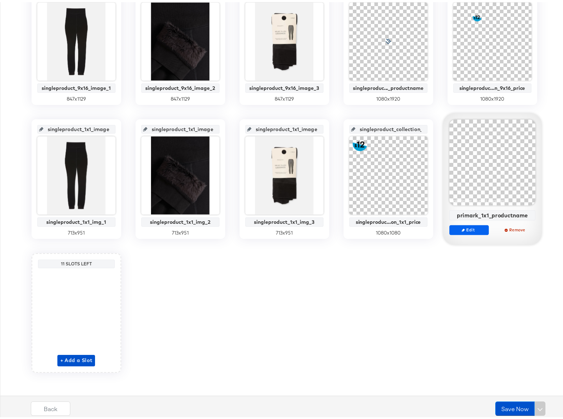 This screenshot has width=563, height=419. I want to click on div: singleproduct_1x1_img_2, so click(180, 220).